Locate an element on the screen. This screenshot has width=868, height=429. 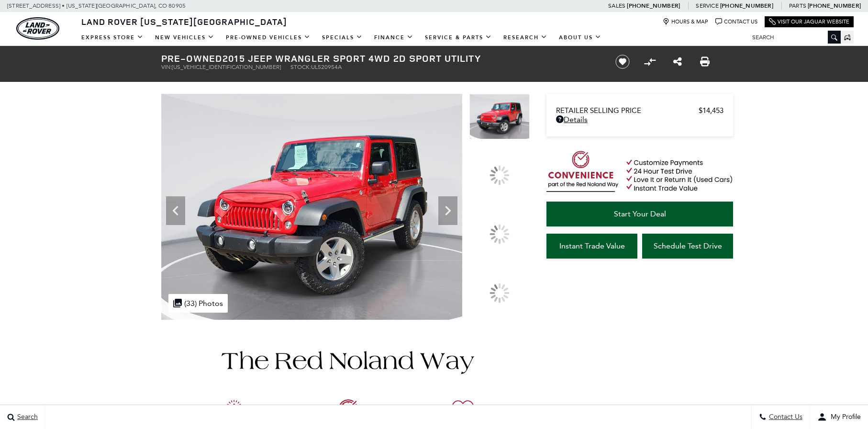
span: Retailer Selling Price is located at coordinates (627, 111).